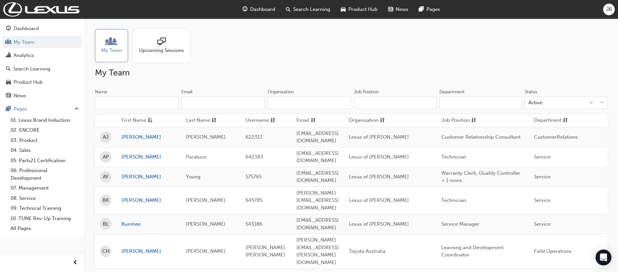 Image resolution: width=618 pixels, height=272 pixels. I want to click on span: CustomerRelations, so click(556, 137).